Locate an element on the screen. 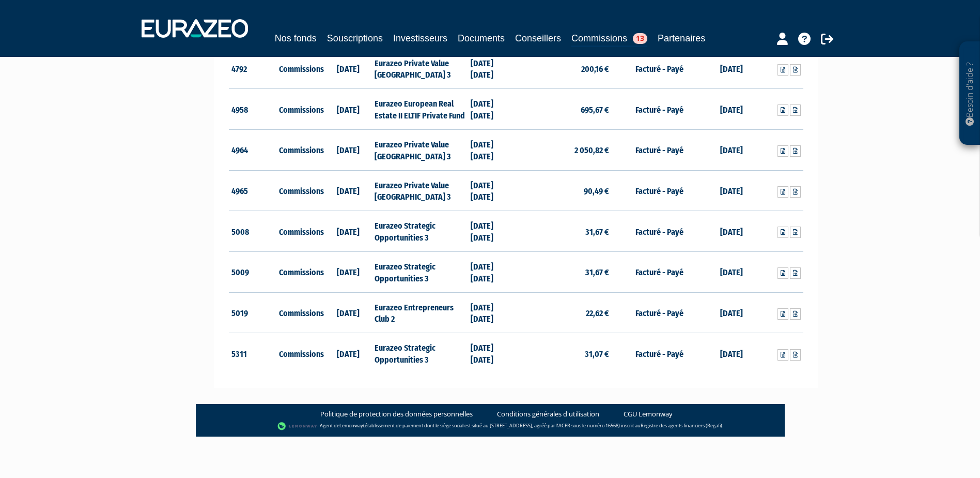  td: 5311 is located at coordinates (253, 353).